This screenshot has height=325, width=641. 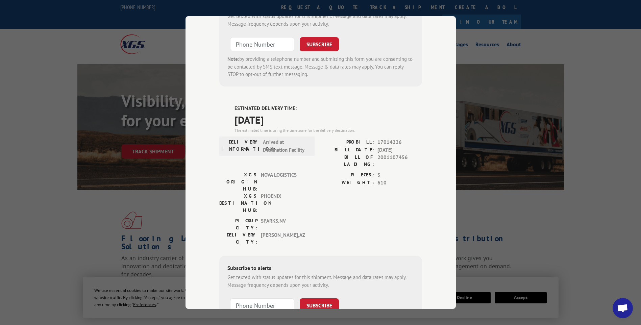 What do you see at coordinates (284, 203) in the screenshot?
I see `span: PHOENIX` at bounding box center [284, 203].